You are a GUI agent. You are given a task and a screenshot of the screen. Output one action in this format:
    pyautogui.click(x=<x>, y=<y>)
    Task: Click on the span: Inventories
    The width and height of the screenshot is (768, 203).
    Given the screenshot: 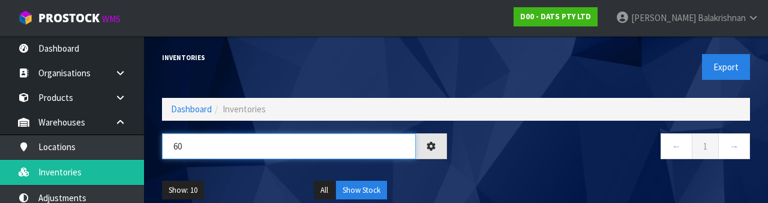 What is the action you would take?
    pyautogui.click(x=244, y=109)
    